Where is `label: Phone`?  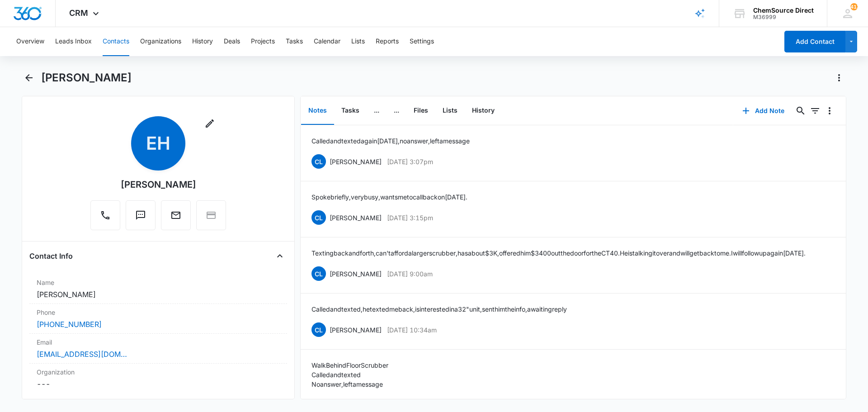 label: Phone is located at coordinates (158, 312).